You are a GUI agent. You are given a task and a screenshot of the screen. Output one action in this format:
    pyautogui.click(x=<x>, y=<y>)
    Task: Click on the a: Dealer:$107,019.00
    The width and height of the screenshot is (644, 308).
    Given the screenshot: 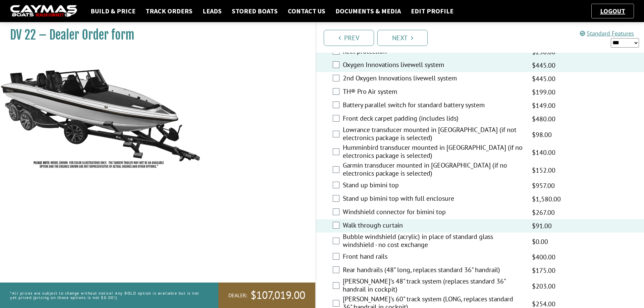 What is the action you would take?
    pyautogui.click(x=267, y=296)
    